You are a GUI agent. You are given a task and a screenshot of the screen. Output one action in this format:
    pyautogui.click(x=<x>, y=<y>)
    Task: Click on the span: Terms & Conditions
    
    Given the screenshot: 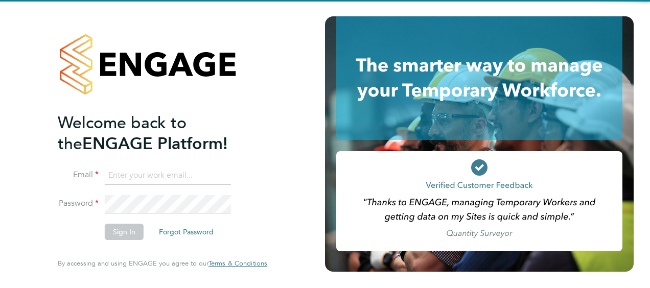 What is the action you would take?
    pyautogui.click(x=238, y=263)
    